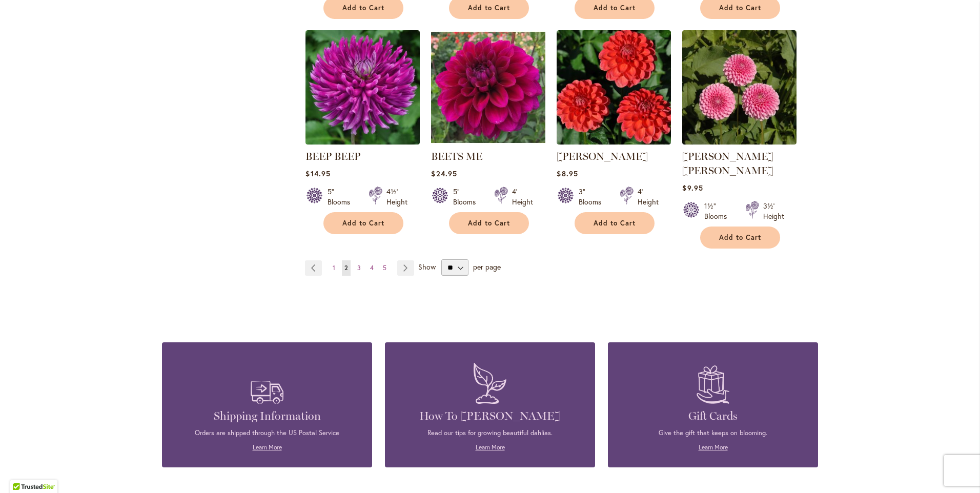 The width and height of the screenshot is (980, 493). What do you see at coordinates (614, 87) in the screenshot?
I see `img: BENJAMIN MATTHEW` at bounding box center [614, 87].